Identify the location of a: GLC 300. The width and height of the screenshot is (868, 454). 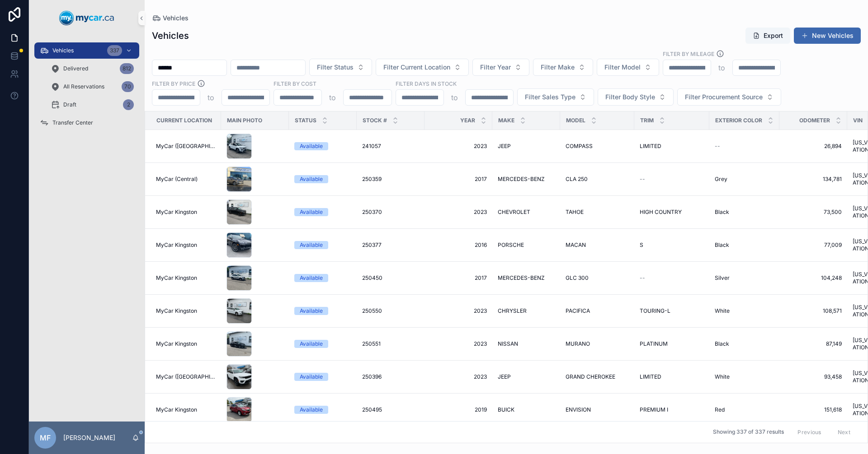
(597, 278).